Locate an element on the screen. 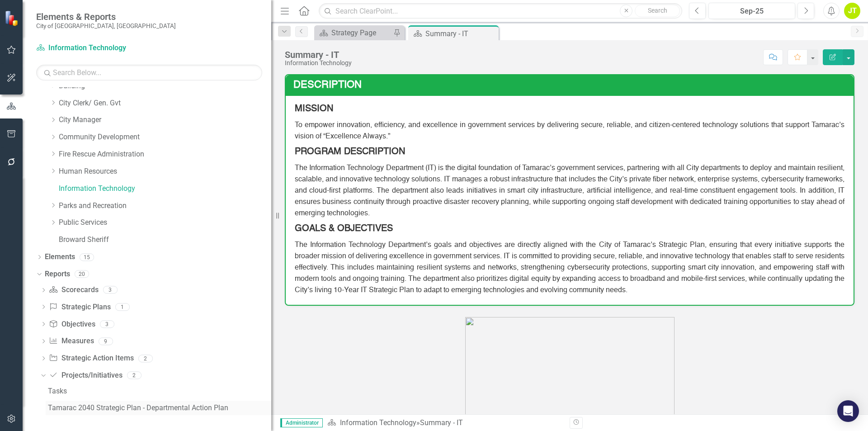 The height and width of the screenshot is (431, 868). a: Community Development is located at coordinates (165, 137).